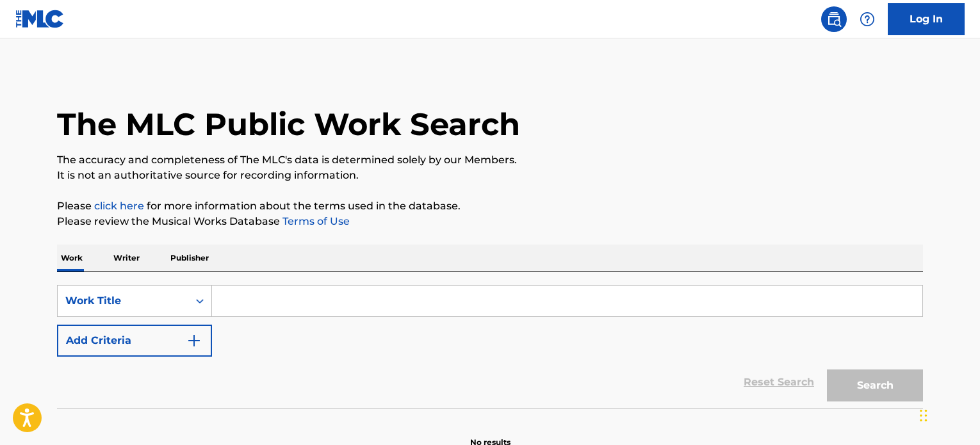 The width and height of the screenshot is (980, 445). I want to click on img: 9d2ae6d4665cec9f34b9.svg, so click(194, 340).